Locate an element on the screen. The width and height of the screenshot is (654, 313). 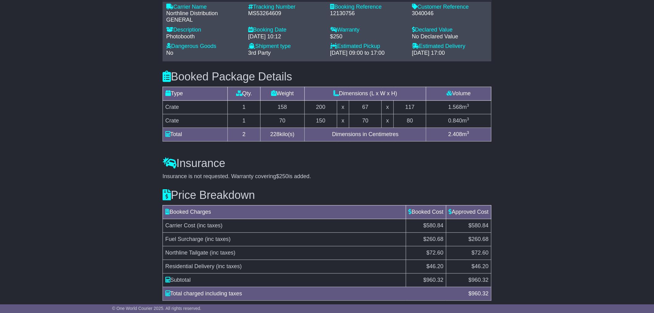
div: Estimated Pickup is located at coordinates (368, 47).